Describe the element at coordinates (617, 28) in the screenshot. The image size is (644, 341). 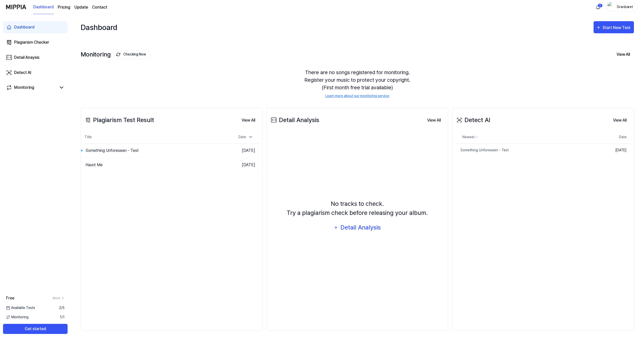
I see `div: Start New Test` at that location.